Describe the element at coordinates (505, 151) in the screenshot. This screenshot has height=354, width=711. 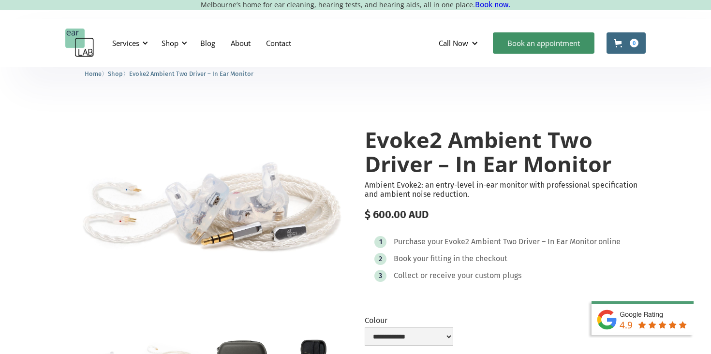
I see `h1: Evoke2 Ambient Two Driver – In Ear Monitor` at that location.